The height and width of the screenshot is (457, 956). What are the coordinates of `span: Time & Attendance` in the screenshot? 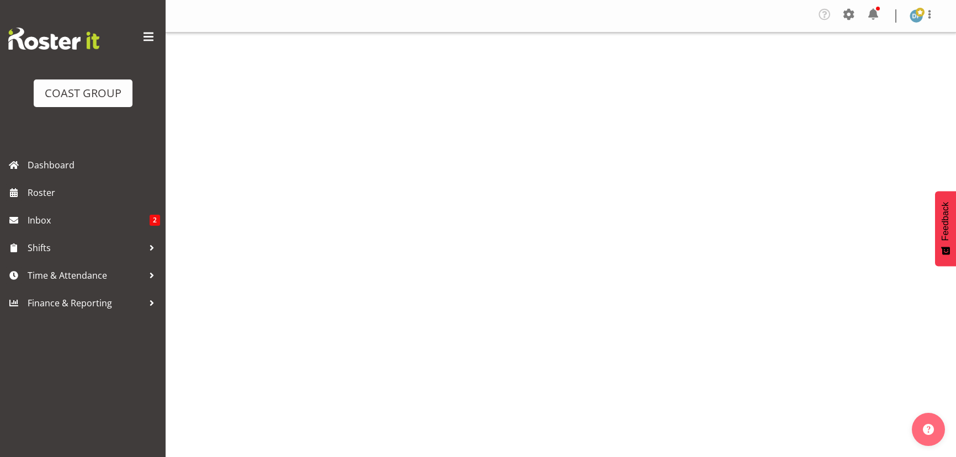 It's located at (86, 276).